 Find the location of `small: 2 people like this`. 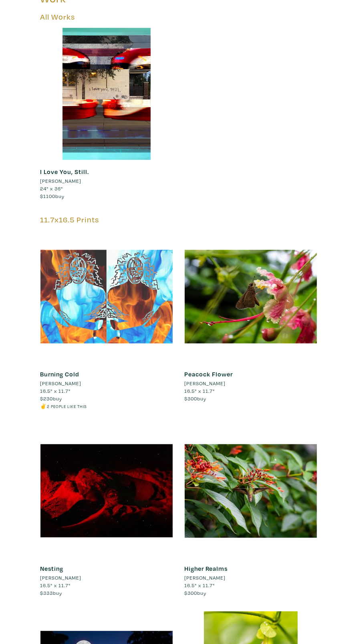

small: 2 people like this is located at coordinates (68, 407).